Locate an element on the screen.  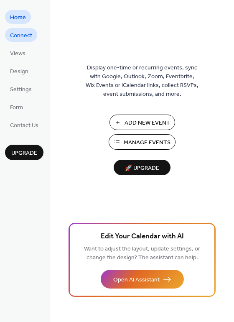
span: Edit Your Calendar with AI is located at coordinates (142, 237).